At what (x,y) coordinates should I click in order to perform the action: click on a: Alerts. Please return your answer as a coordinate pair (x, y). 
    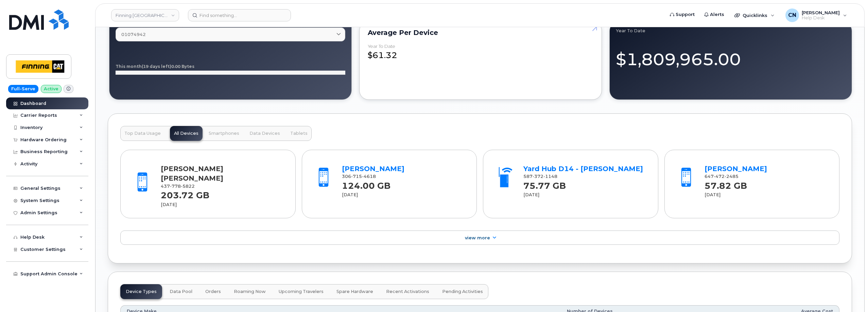
    Looking at the image, I should click on (714, 14).